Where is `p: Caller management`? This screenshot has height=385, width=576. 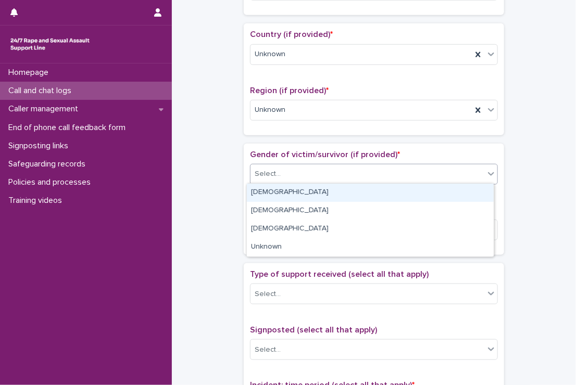 p: Caller management is located at coordinates (45, 109).